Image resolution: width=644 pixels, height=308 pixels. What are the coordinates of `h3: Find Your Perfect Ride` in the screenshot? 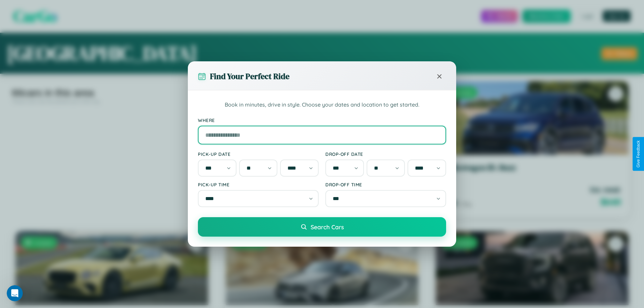 It's located at (250, 76).